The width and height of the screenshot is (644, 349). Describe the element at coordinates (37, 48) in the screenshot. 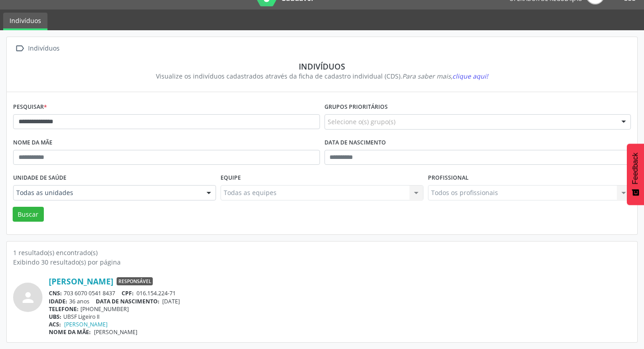

I see `a:  Indivíduos` at that location.